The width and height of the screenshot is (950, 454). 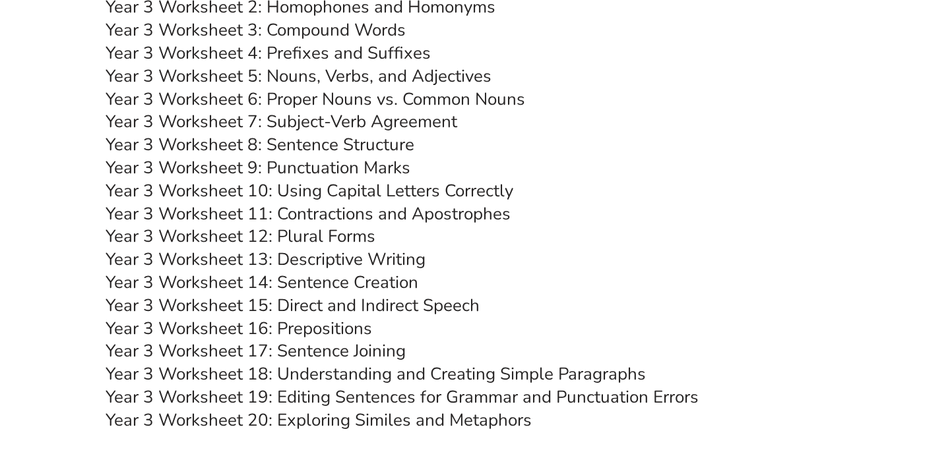 What do you see at coordinates (309, 191) in the screenshot?
I see `a: Year 3 Worksheet 10: Using Capital Letters Correctly` at bounding box center [309, 191].